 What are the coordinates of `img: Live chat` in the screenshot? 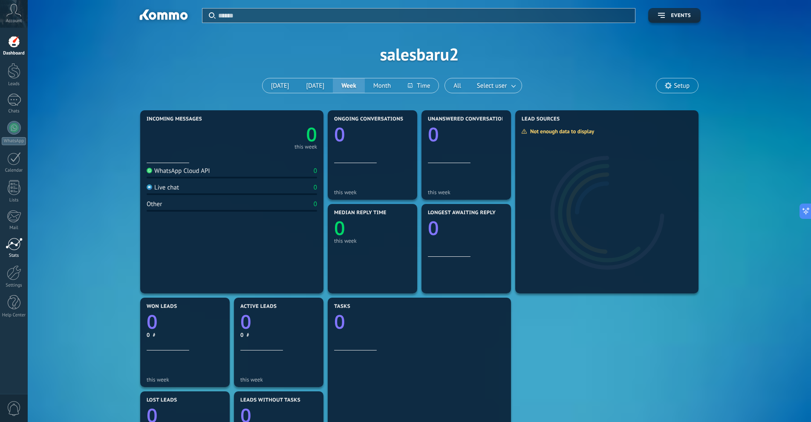 It's located at (149, 187).